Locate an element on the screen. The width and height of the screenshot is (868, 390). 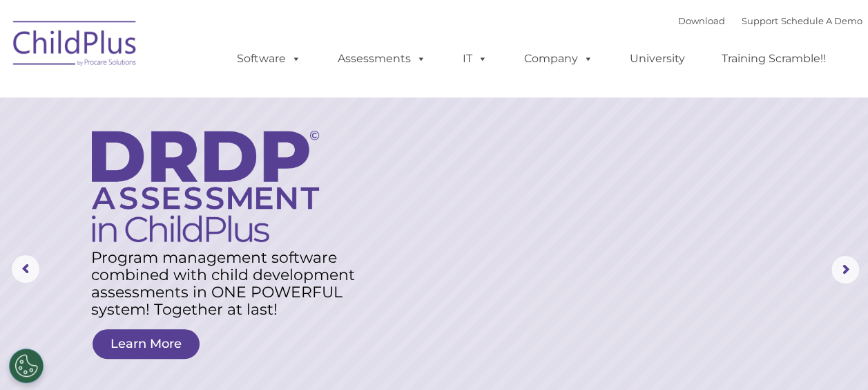
a: Schedule A Demo is located at coordinates (822, 21).